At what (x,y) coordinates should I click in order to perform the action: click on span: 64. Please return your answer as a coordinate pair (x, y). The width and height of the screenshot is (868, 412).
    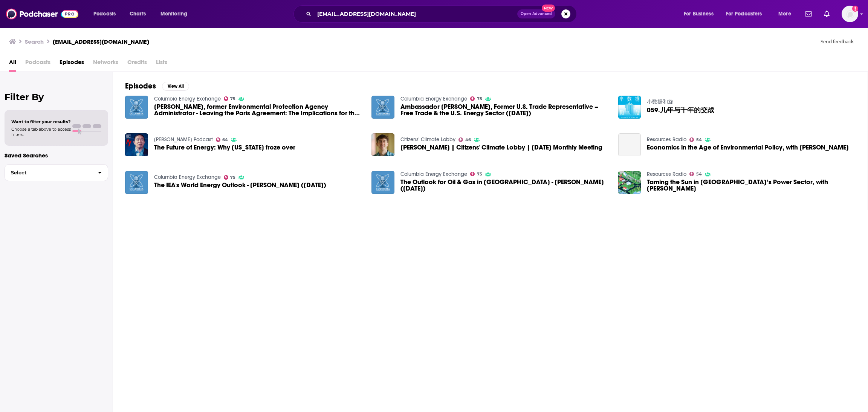
    Looking at the image, I should click on (225, 140).